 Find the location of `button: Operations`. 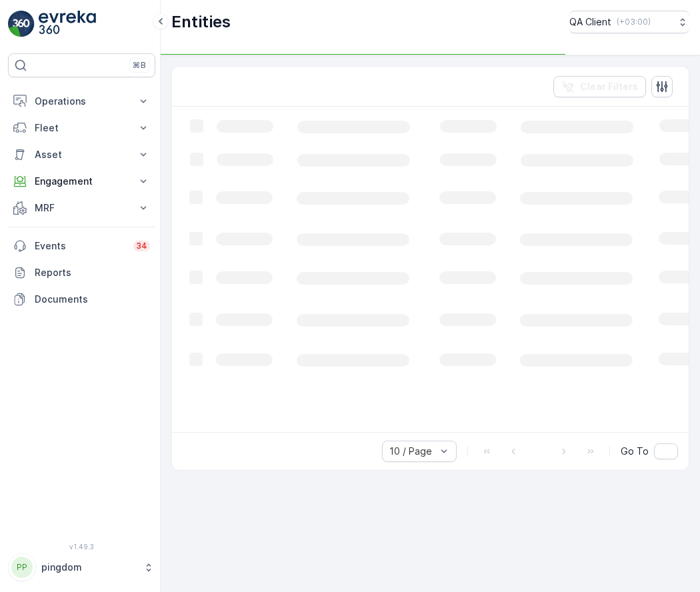

button: Operations is located at coordinates (81, 101).